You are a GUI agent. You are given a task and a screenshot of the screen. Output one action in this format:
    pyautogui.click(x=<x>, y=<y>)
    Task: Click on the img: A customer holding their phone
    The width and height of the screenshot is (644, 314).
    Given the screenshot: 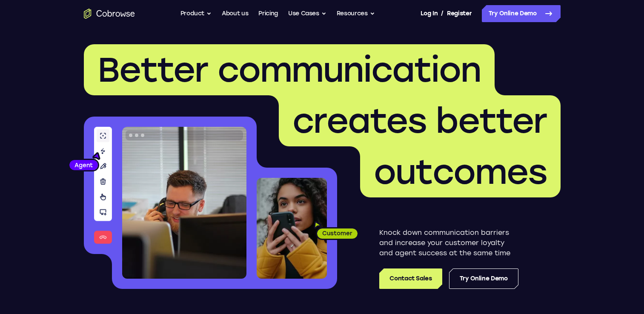 What is the action you would take?
    pyautogui.click(x=292, y=228)
    